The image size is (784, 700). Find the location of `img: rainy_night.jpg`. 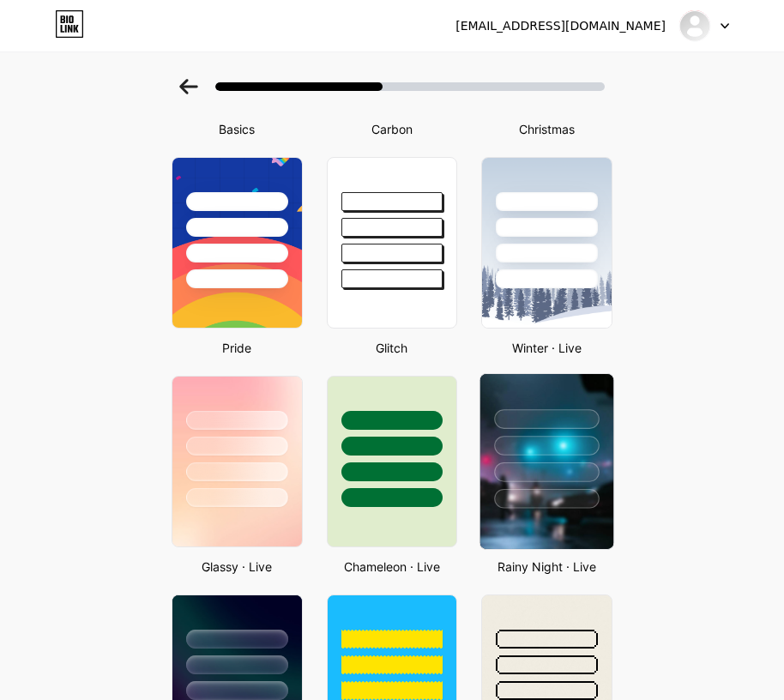

img: rainy_night.jpg is located at coordinates (546, 461).